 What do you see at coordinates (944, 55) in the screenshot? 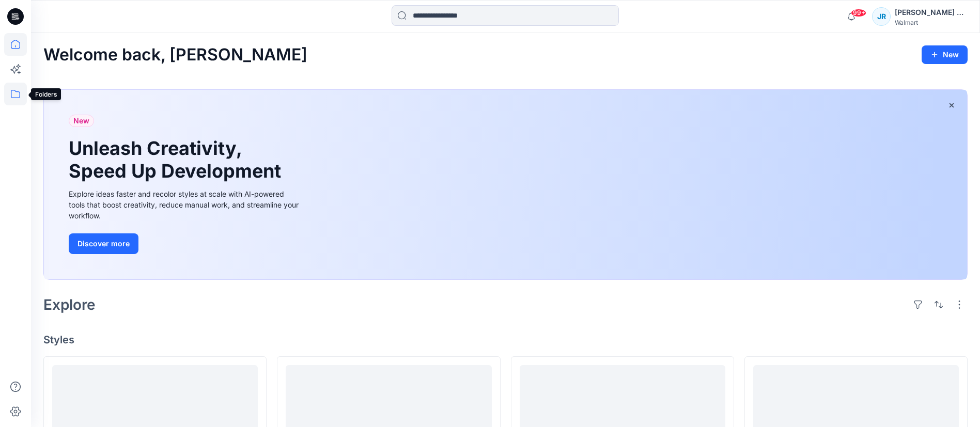
I see `button: New` at bounding box center [944, 55].